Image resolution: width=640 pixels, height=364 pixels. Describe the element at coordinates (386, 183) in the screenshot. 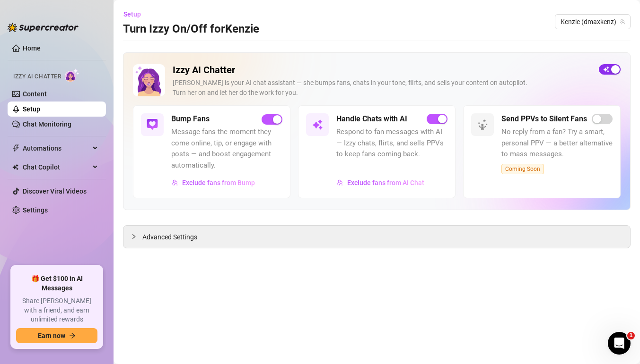

I see `span: Exclude fans from AI Chat` at that location.